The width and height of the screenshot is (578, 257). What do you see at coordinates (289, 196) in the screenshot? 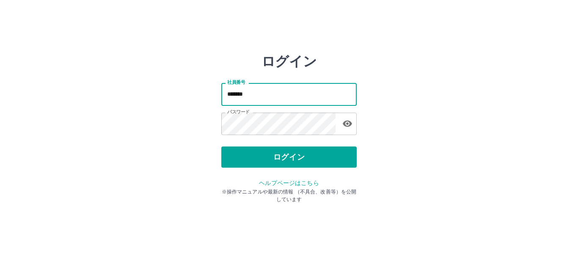
I see `p: ※操作マニュアルや最新の情報 （不具合、改善等）を公開しています` at bounding box center [289, 196].